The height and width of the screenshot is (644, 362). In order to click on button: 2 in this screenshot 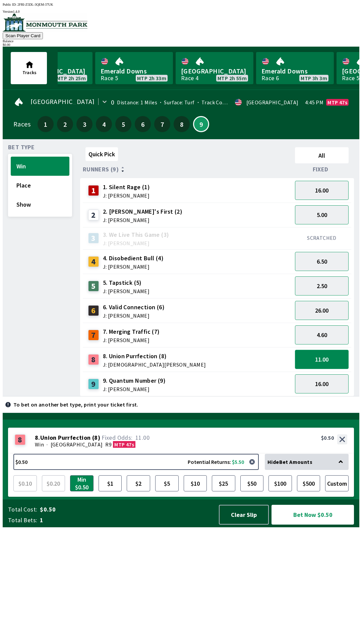, I will do `click(65, 124)`.